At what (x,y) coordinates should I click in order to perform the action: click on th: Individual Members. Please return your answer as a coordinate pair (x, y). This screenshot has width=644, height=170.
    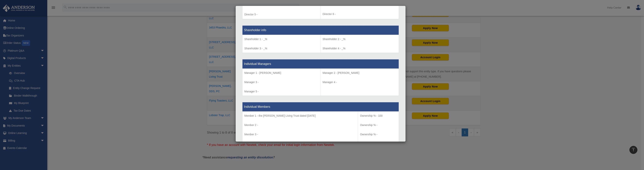
    Looking at the image, I should click on (321, 107).